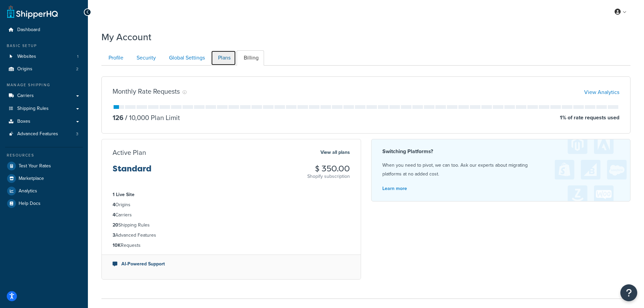  What do you see at coordinates (231, 264) in the screenshot?
I see `li: AI-Powered Support` at bounding box center [231, 264].